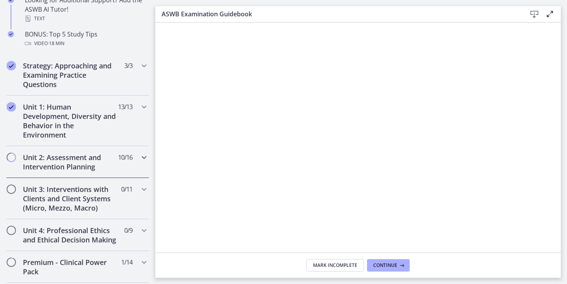 Image resolution: width=567 pixels, height=284 pixels. I want to click on span: 10 / 16, so click(125, 157).